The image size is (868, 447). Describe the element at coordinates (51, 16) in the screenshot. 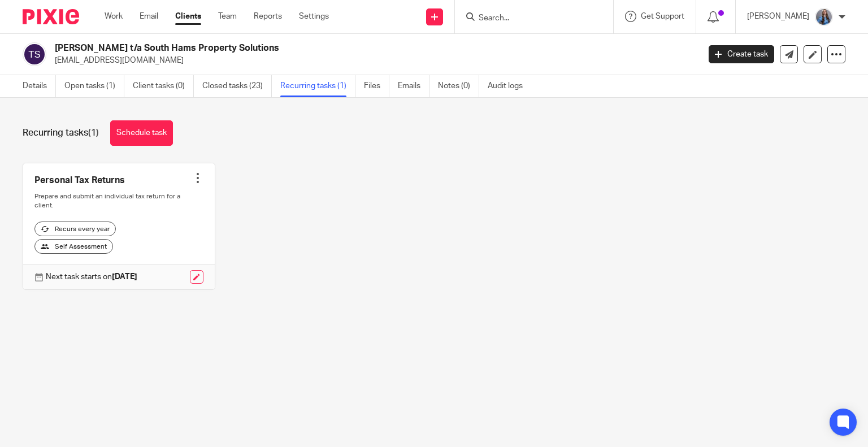

I see `img: Pixie` at that location.